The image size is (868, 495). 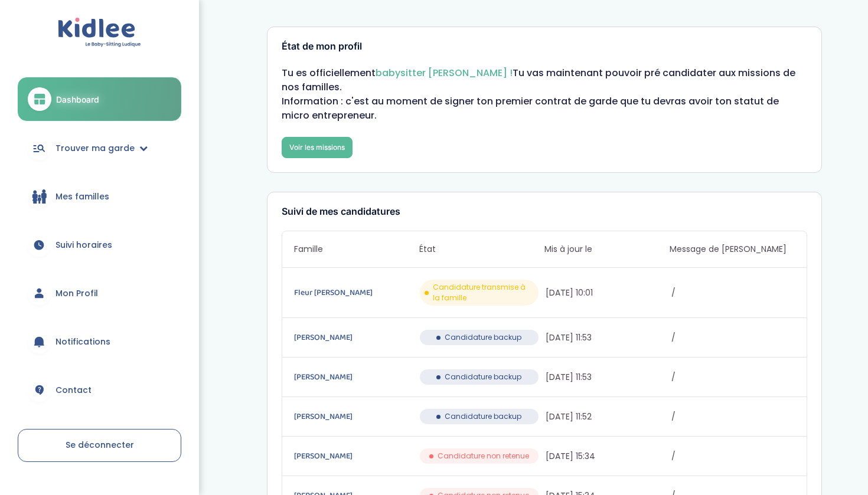 What do you see at coordinates (99, 245) in the screenshot?
I see `a: Suivi horaires` at bounding box center [99, 245].